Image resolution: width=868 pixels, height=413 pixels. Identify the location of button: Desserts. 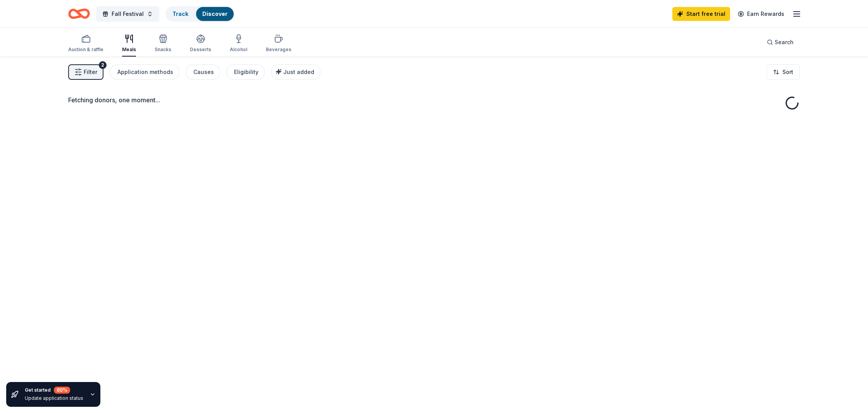
(201, 44).